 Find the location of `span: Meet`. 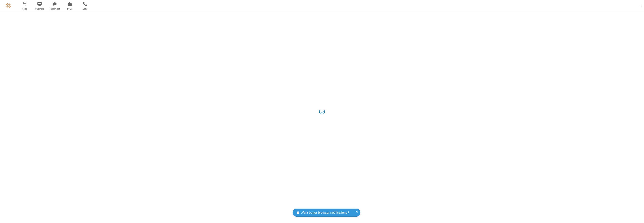

span: Meet is located at coordinates (24, 9).